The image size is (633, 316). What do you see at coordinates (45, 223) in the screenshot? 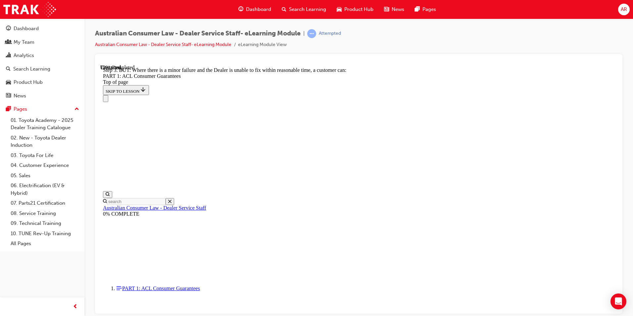
I see `a: 09. Technical Training` at bounding box center [45, 223].